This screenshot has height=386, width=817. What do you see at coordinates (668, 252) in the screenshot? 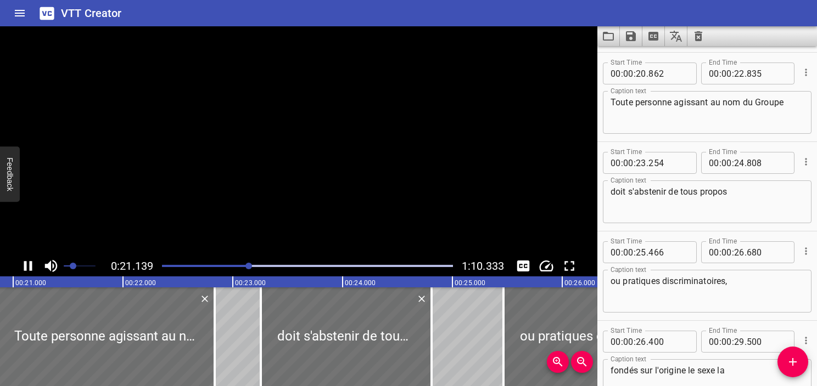
I see `input: 466` at bounding box center [668, 252].